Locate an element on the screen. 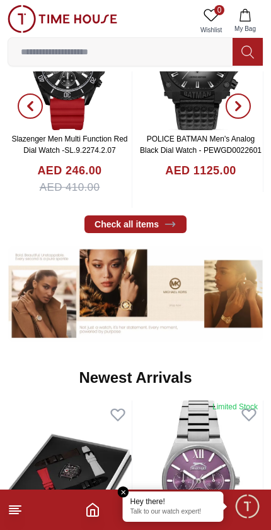  h4: AED 246.00 is located at coordinates (69, 170).